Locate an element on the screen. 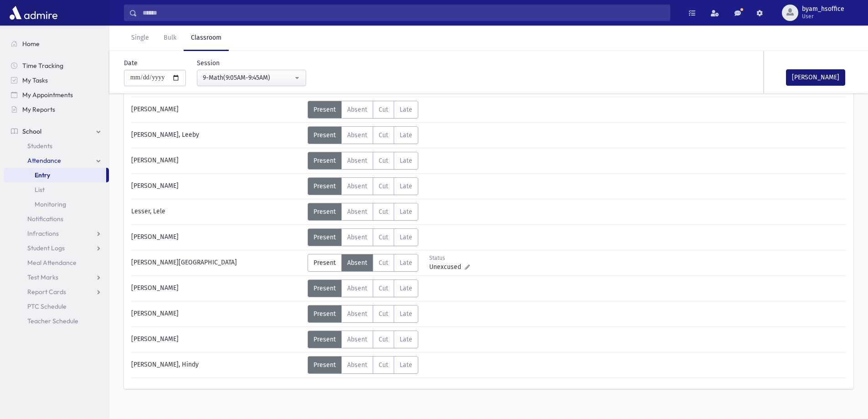 The image size is (868, 419). span: School is located at coordinates (32, 131).